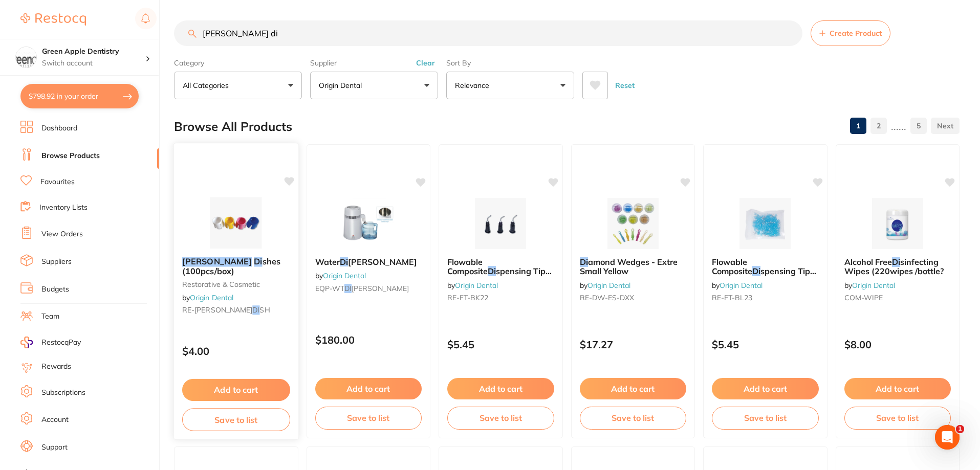 This screenshot has width=980, height=470. What do you see at coordinates (53, 20) in the screenshot?
I see `a: Restocq Logo` at bounding box center [53, 20].